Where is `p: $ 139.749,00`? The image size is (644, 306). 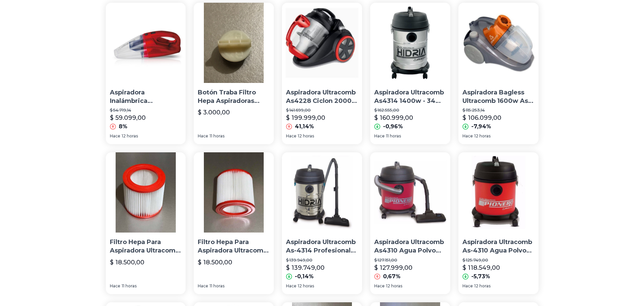
p: $ 139.749,00 is located at coordinates (305, 268).